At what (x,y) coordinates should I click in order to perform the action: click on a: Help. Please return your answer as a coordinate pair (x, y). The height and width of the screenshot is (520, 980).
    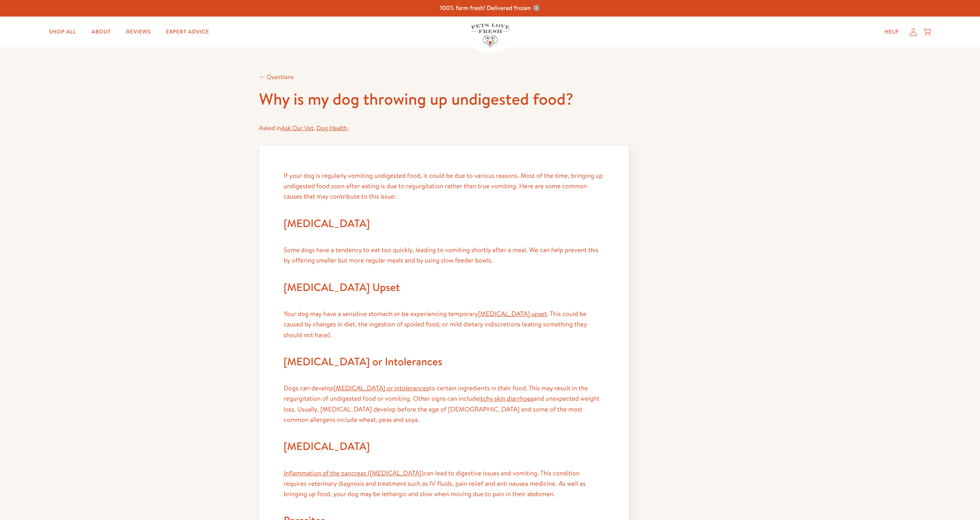
    Looking at the image, I should click on (891, 32).